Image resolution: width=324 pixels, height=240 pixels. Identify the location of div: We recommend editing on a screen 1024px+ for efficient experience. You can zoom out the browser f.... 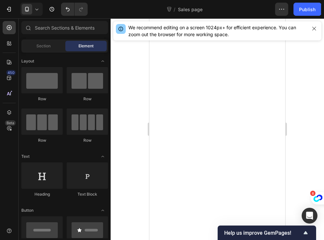
(218, 31).